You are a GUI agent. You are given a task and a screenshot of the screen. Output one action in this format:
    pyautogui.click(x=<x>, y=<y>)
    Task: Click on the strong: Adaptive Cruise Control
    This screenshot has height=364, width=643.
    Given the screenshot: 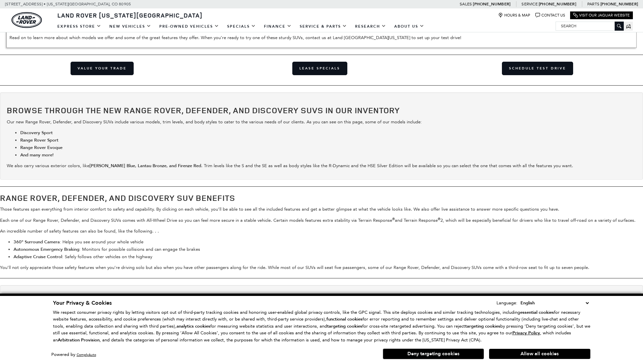 What is the action you would take?
    pyautogui.click(x=38, y=257)
    